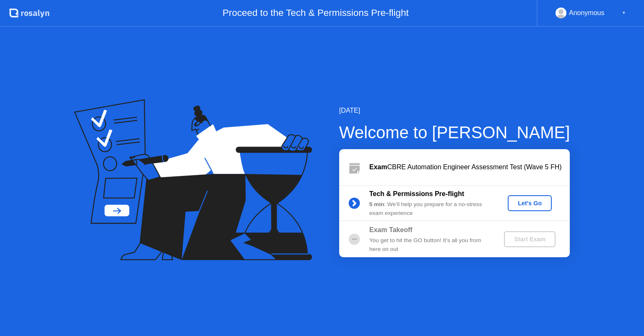 This screenshot has height=336, width=644. I want to click on button: Let's Go, so click(529, 203).